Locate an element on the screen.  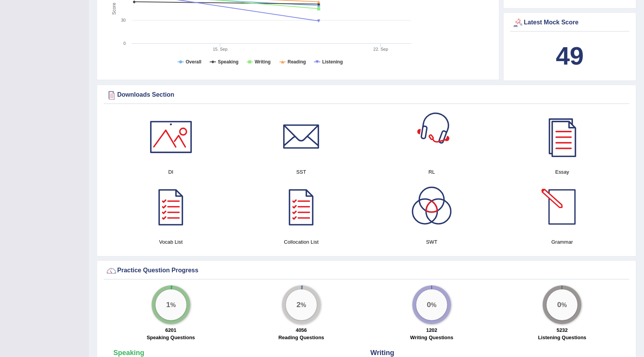
div: Practice Question Progress is located at coordinates (366, 271).